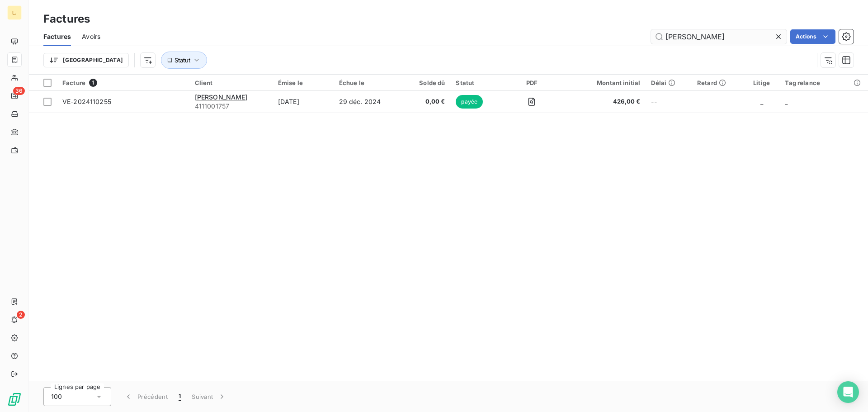  I want to click on span: 4111001757, so click(231, 107).